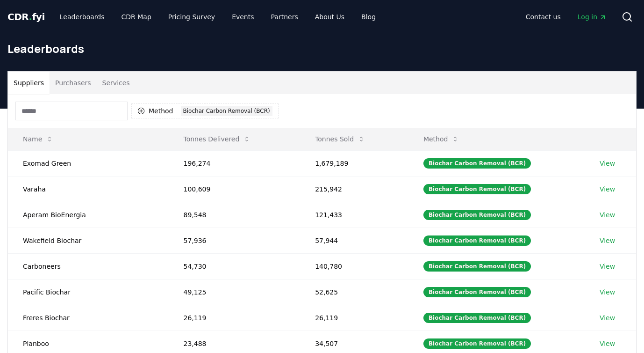  I want to click on a: Partners, so click(285, 17).